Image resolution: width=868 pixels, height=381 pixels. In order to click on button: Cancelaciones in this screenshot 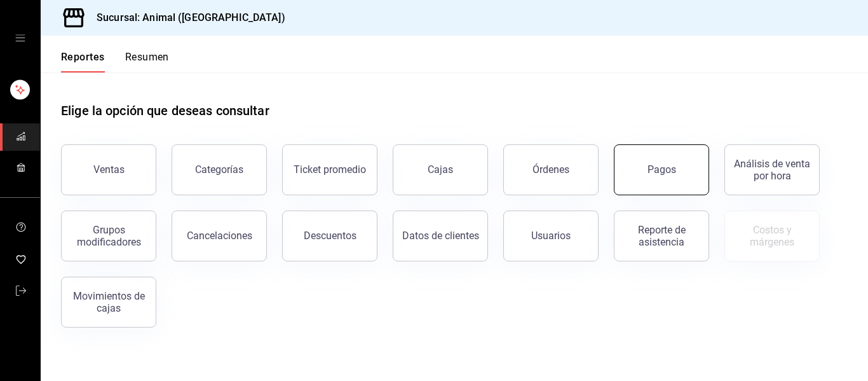, I will do `click(219, 236)`.